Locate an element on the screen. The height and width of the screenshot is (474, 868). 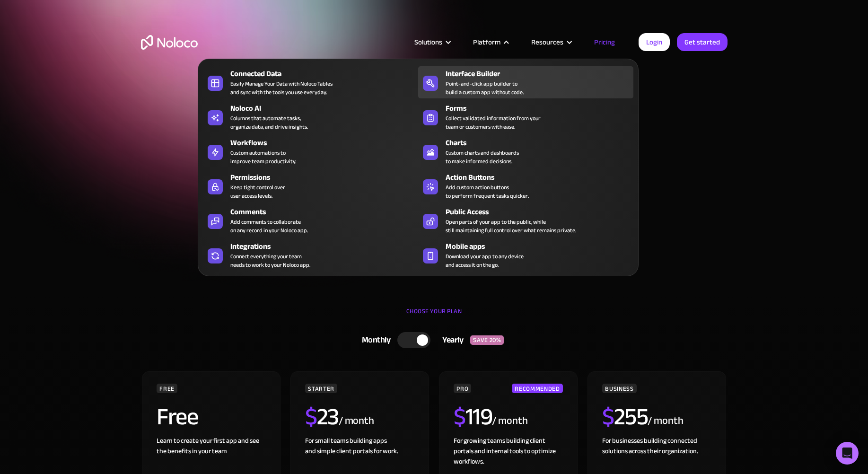
h2: Free is located at coordinates (177, 417).